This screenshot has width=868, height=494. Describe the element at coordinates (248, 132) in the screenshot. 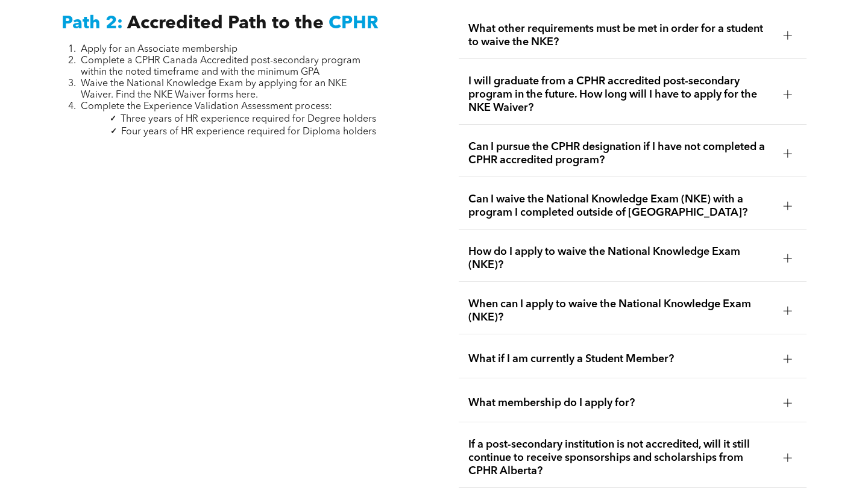

I see `span: Four years of HR experience required for Diploma holders` at that location.